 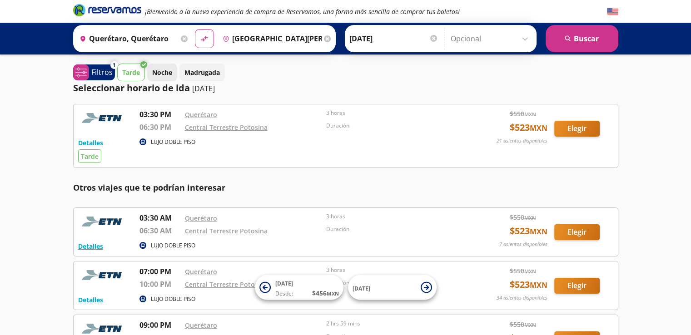 What do you see at coordinates (160, 325) in the screenshot?
I see `p: 09:00 PM` at bounding box center [160, 325].